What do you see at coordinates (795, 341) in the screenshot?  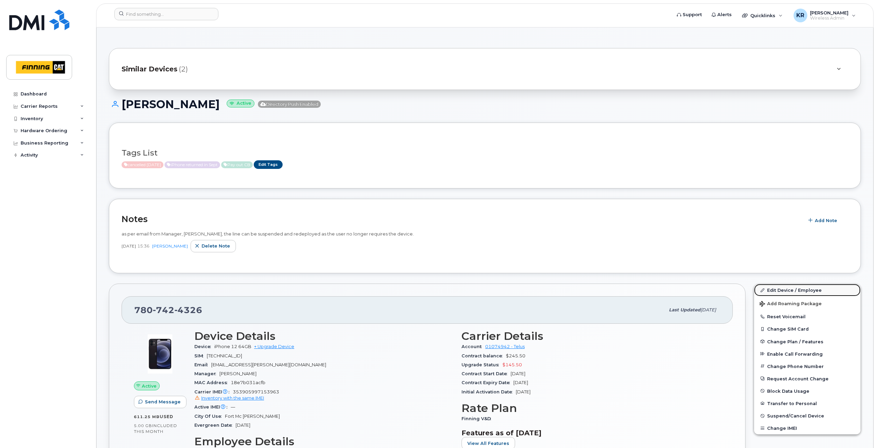 I see `span: Change Plan / Features` at bounding box center [795, 341].